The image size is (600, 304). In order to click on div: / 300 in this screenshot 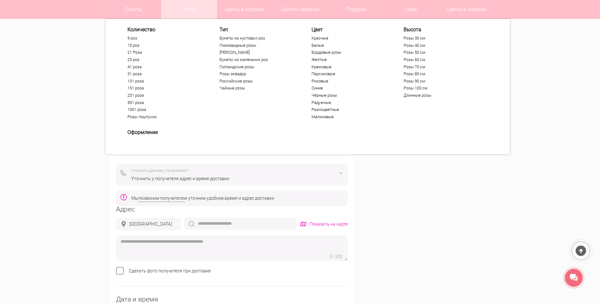, I will do `click(337, 257)`.